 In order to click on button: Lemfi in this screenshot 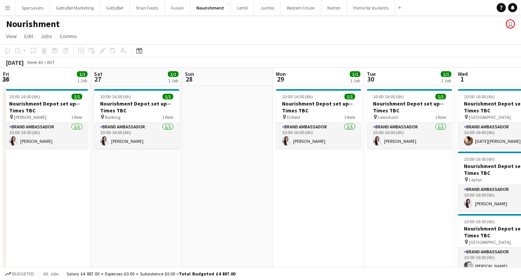, I will do `click(242, 8)`.